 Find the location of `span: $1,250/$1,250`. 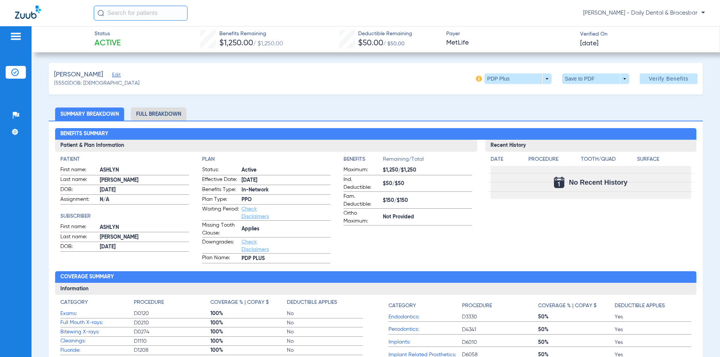

span: $1,250/$1,250 is located at coordinates (427, 170).